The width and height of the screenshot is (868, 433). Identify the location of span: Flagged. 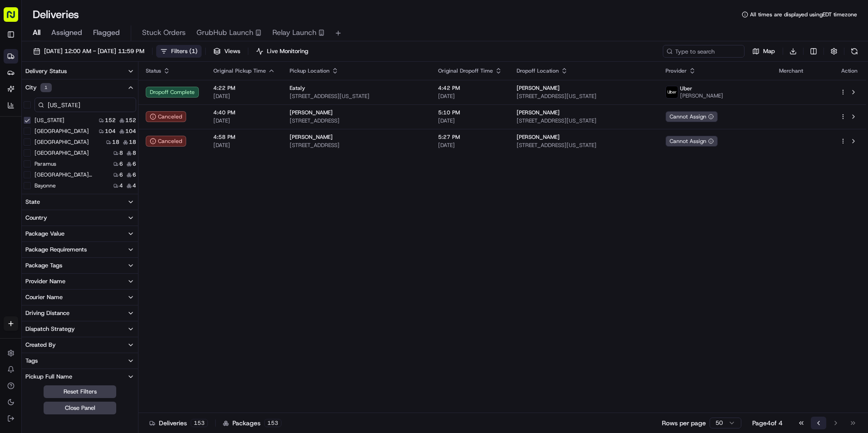
(106, 32).